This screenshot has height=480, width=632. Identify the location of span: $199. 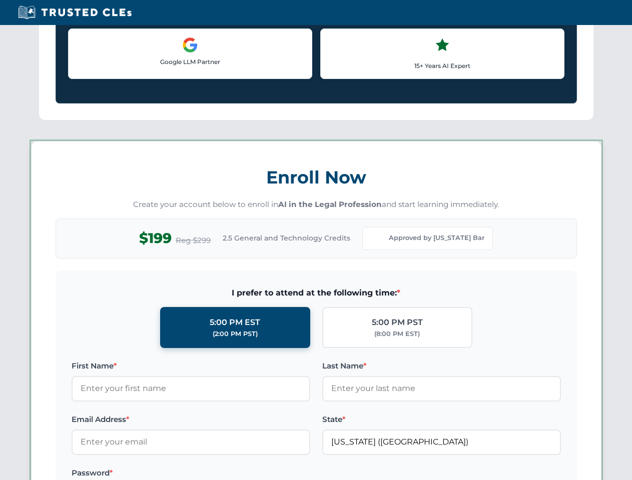
(155, 238).